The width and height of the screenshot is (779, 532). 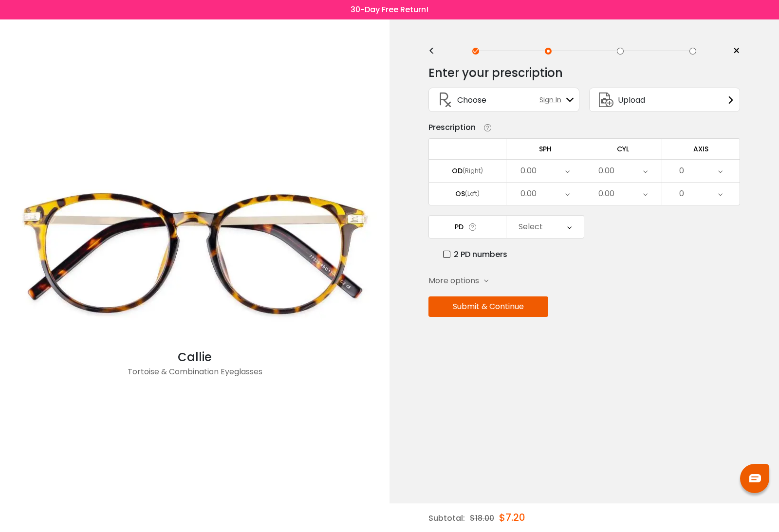 What do you see at coordinates (467, 227) in the screenshot?
I see `td: PD` at bounding box center [467, 227].